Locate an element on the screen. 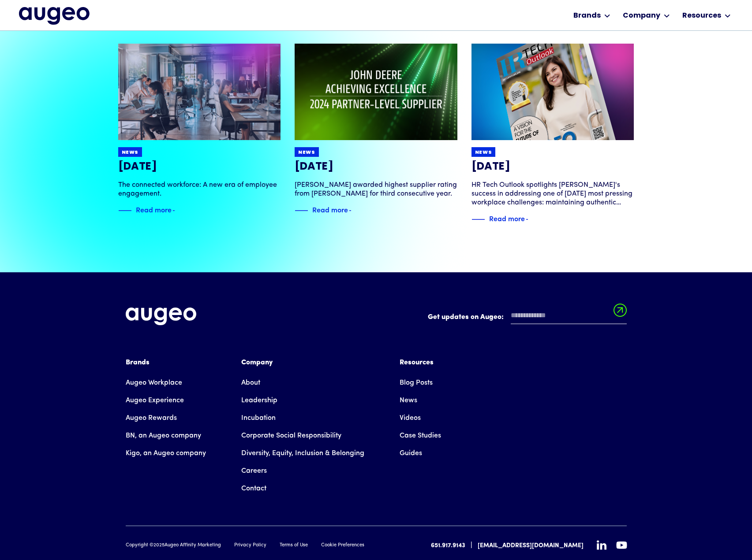 The image size is (752, 560). a: News is located at coordinates (408, 400).